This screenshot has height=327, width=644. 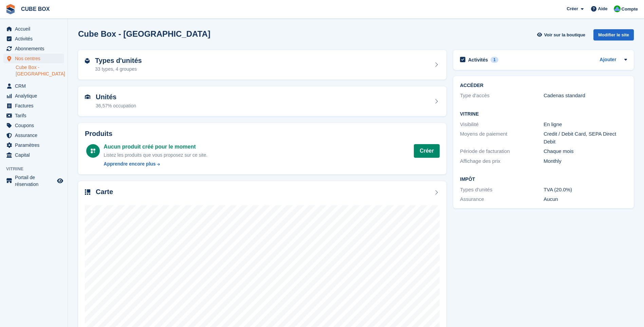 I want to click on a: Ajouter, so click(x=608, y=60).